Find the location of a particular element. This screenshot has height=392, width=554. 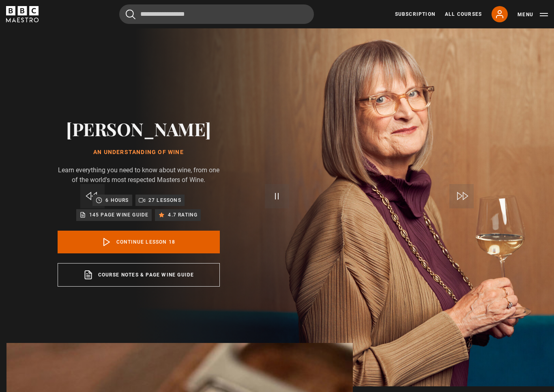

button: Submit the search query is located at coordinates (131, 14).